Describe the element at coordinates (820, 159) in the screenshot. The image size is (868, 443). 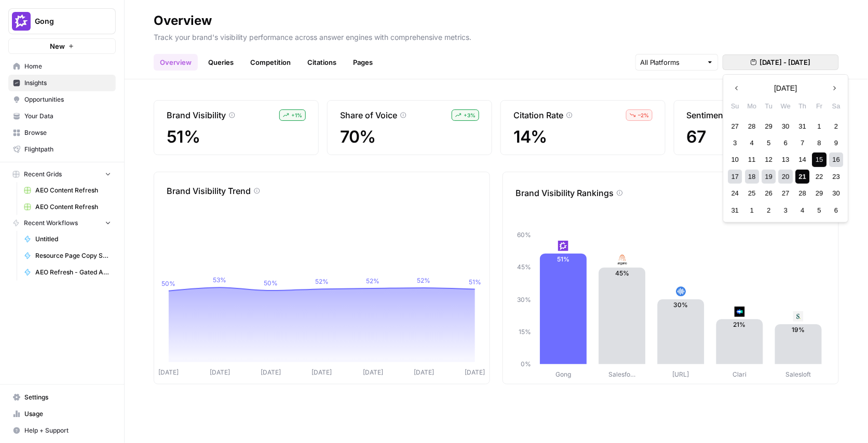
I see `div: Choose Friday, August 15th, 2025` at that location.